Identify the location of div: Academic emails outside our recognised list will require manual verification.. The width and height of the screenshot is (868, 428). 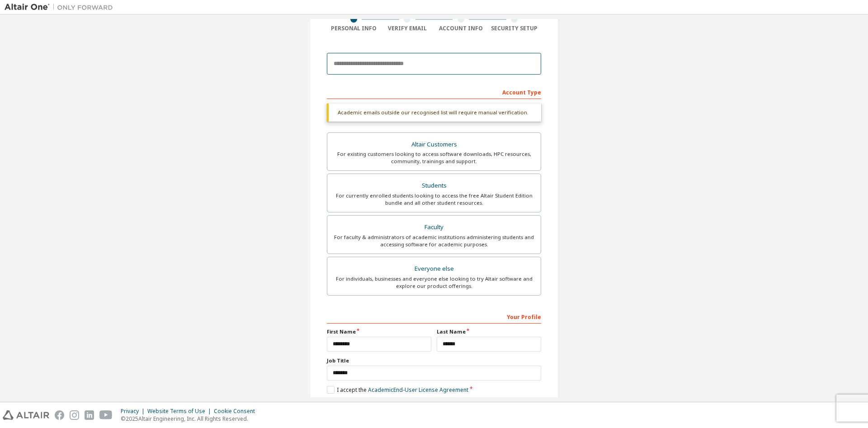
(434, 112).